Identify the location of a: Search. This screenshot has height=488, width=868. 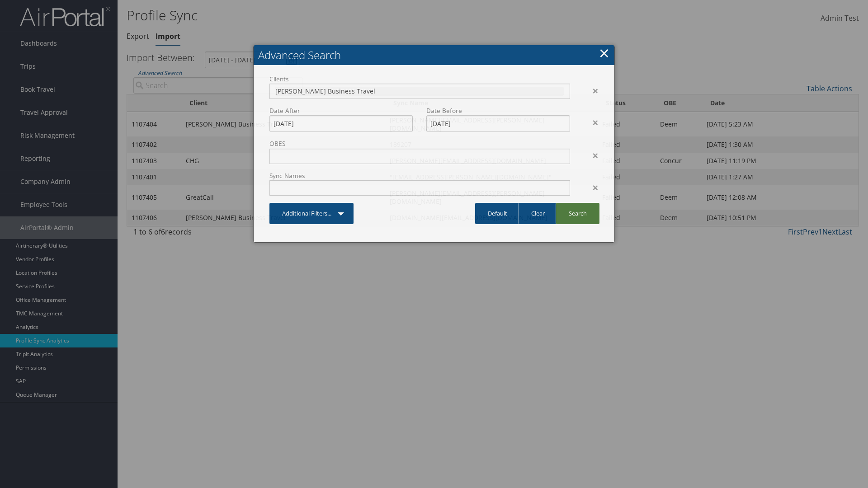
(577, 213).